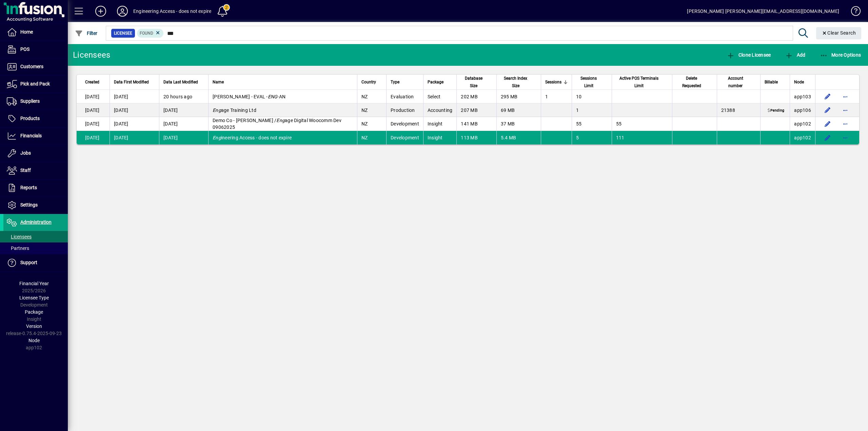 Image resolution: width=868 pixels, height=431 pixels. Describe the element at coordinates (803, 82) in the screenshot. I see `div: Node` at that location.